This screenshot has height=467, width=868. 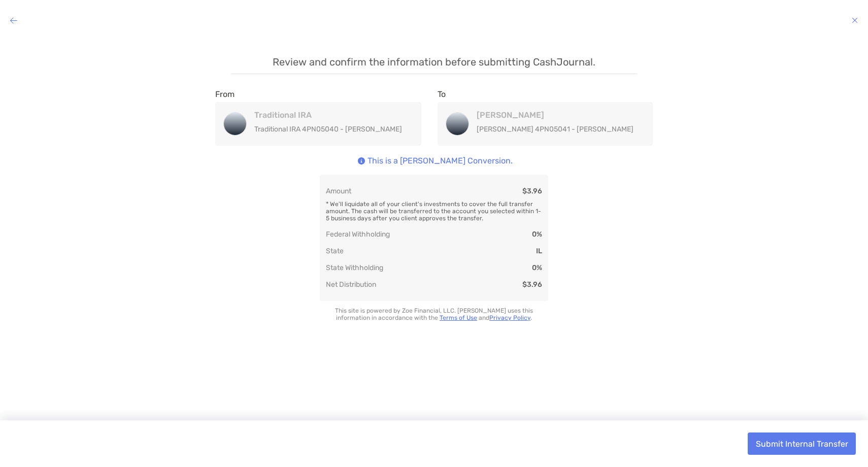 What do you see at coordinates (510, 318) in the screenshot?
I see `a: Privacy Policy` at bounding box center [510, 318].